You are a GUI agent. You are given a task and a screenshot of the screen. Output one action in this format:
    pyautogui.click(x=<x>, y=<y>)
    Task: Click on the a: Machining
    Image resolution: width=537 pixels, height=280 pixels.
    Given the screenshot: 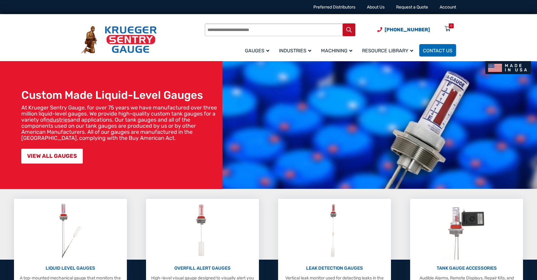 What is the action you would take?
    pyautogui.click(x=338, y=50)
    